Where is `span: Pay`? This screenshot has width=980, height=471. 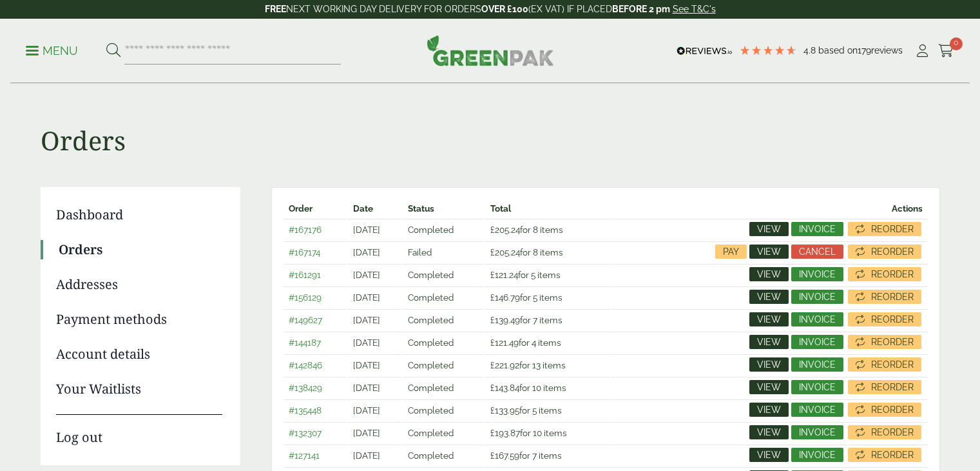 span: Pay is located at coordinates (731, 252).